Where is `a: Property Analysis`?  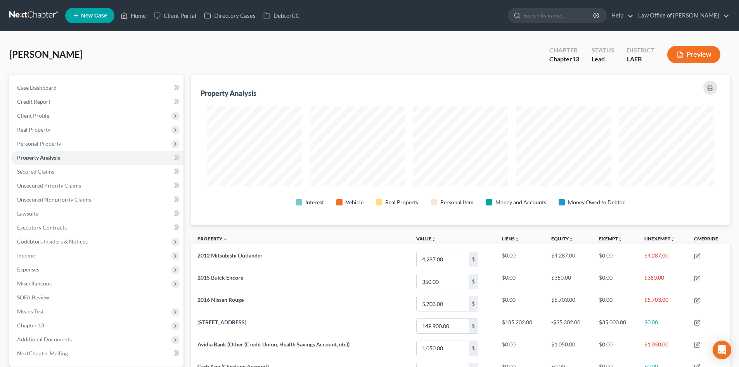 a: Property Analysis is located at coordinates (97, 158).